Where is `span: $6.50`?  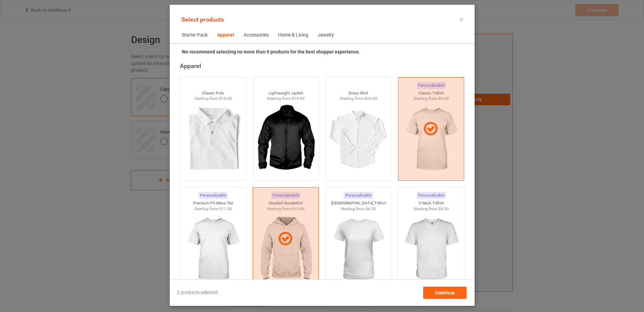 span: $6.50 is located at coordinates (370, 209).